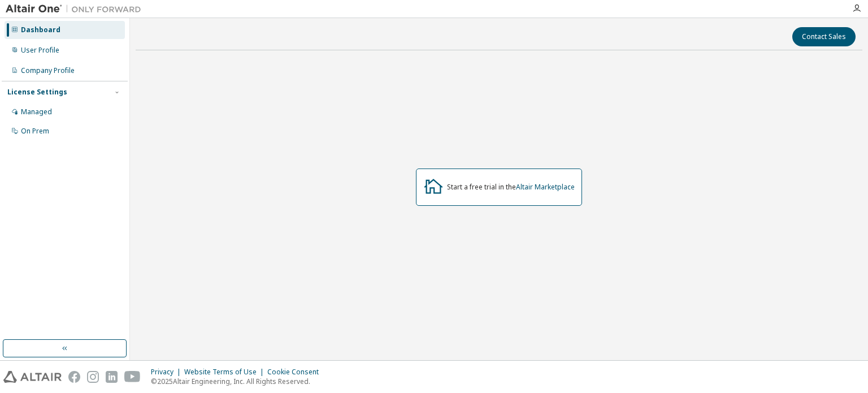 This screenshot has height=393, width=868. Describe the element at coordinates (167, 371) in the screenshot. I see `div: Privacy` at that location.